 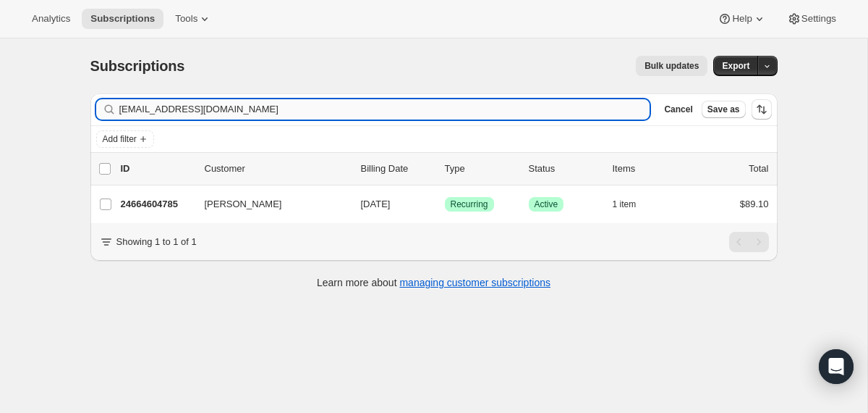 What do you see at coordinates (762, 109) in the screenshot?
I see `button: Sort the results` at bounding box center [762, 109].